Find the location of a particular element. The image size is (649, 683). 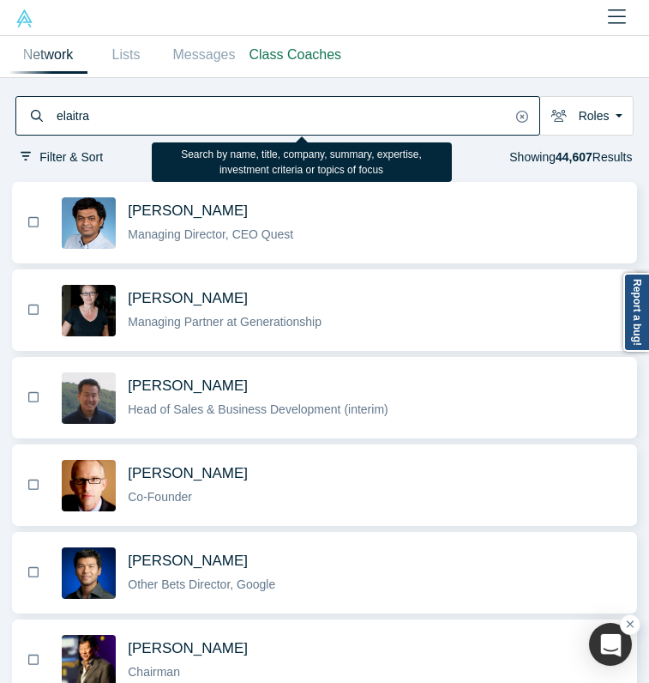

img: Gnani Palanikumar's Profile Image is located at coordinates (88, 223).